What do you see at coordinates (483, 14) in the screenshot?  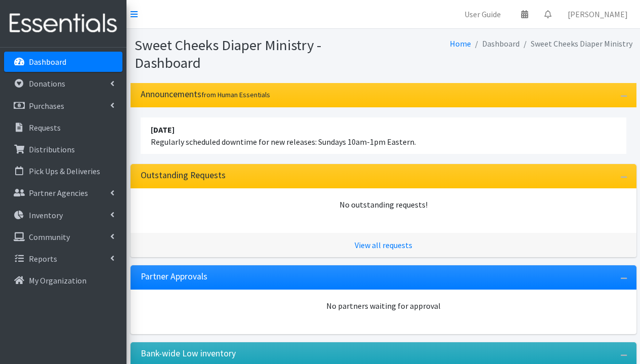 I see `a: User Guide` at bounding box center [483, 14].